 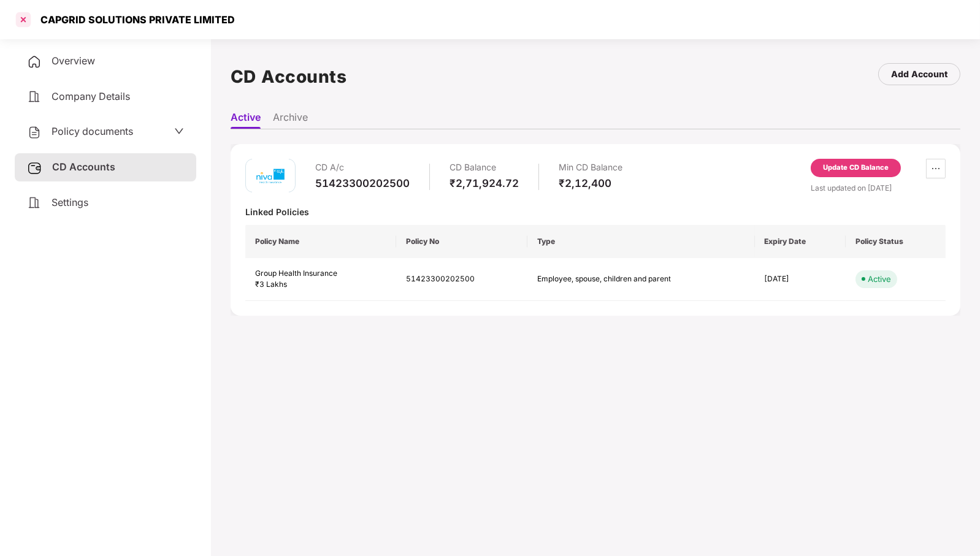 I want to click on div: ₹2,71,924.72, so click(x=484, y=183).